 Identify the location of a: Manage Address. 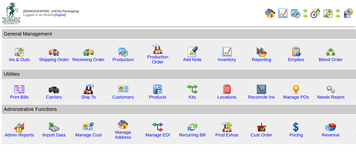
(123, 135).